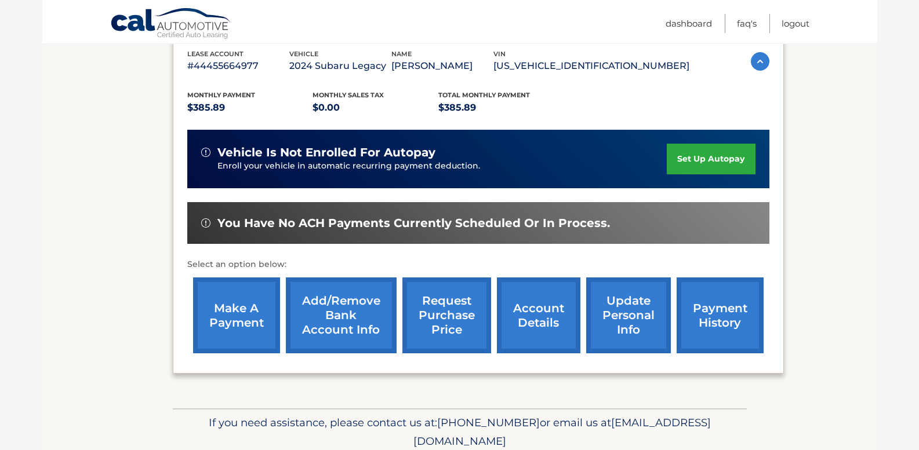 The width and height of the screenshot is (919, 450). What do you see at coordinates (795, 23) in the screenshot?
I see `a: Logout` at bounding box center [795, 23].